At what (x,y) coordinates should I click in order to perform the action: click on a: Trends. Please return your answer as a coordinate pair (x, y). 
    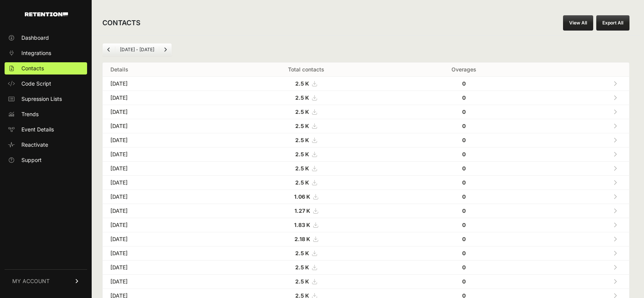
    Looking at the image, I should click on (46, 114).